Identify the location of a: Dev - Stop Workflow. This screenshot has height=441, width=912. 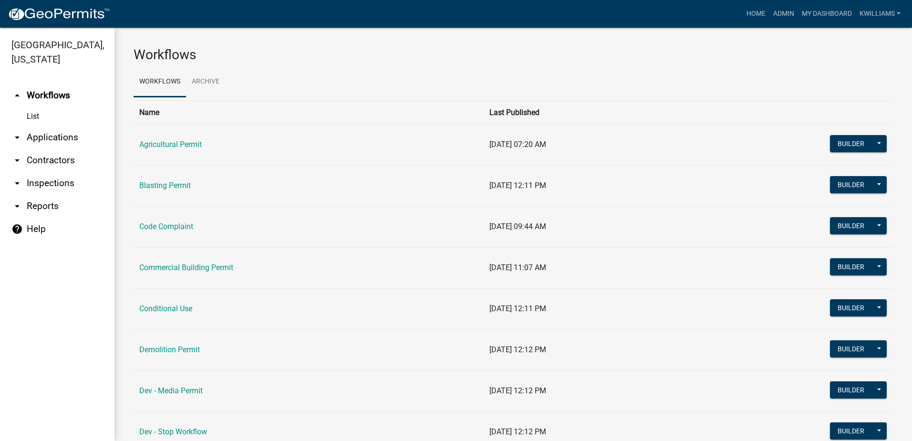
(173, 431).